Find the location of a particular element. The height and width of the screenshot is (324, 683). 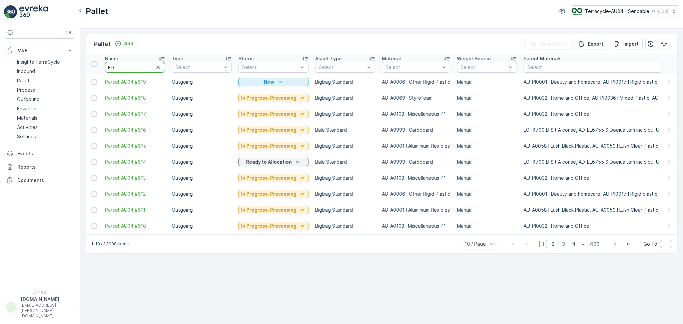

td: AU-A0006 I Other Rigid Plastic is located at coordinates (416, 194).